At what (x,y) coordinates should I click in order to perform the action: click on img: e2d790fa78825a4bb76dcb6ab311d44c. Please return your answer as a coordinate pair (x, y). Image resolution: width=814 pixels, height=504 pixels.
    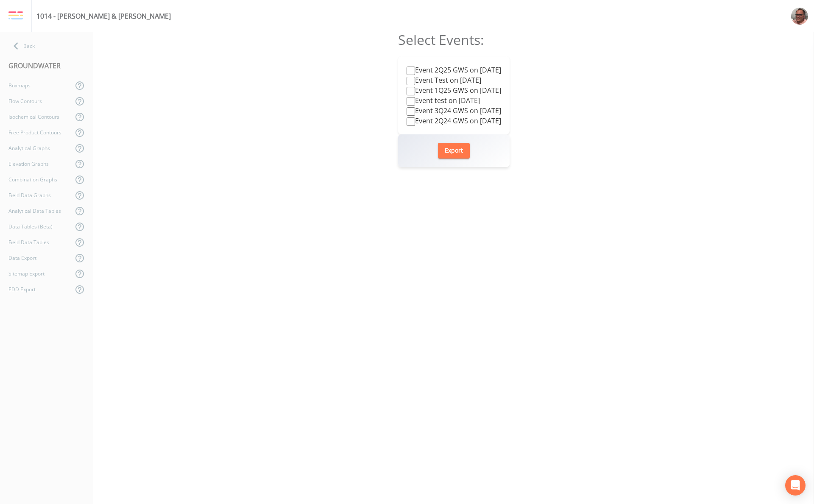
    Looking at the image, I should click on (800, 16).